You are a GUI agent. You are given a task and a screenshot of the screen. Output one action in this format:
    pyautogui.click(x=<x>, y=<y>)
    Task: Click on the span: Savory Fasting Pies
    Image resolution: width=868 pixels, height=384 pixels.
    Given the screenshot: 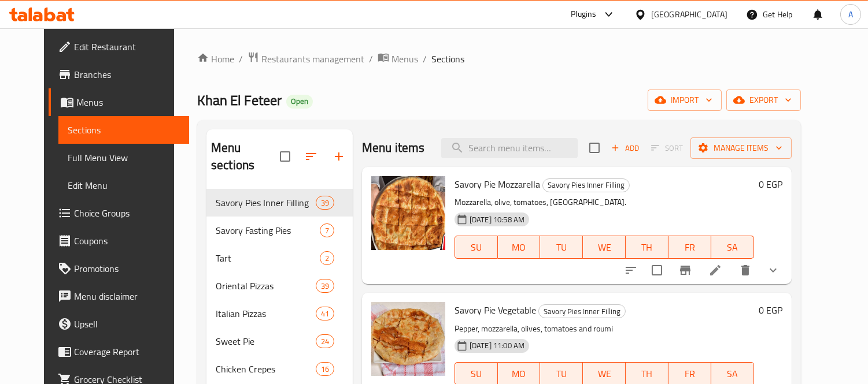 What is the action you would take?
    pyautogui.click(x=267, y=230)
    